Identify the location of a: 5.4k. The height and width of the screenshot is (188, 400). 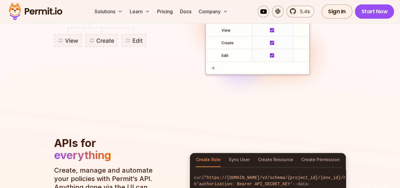
(300, 11).